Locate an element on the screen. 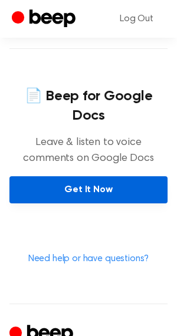 The height and width of the screenshot is (336, 177). a: Beep is located at coordinates (45, 19).